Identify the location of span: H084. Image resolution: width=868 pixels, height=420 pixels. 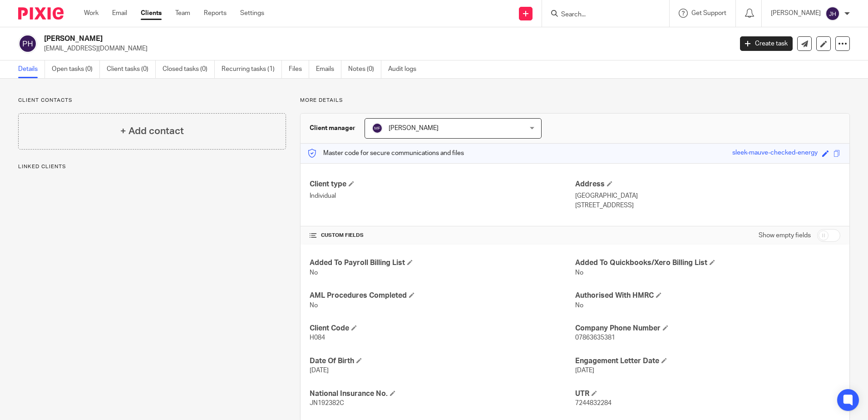
(317, 337).